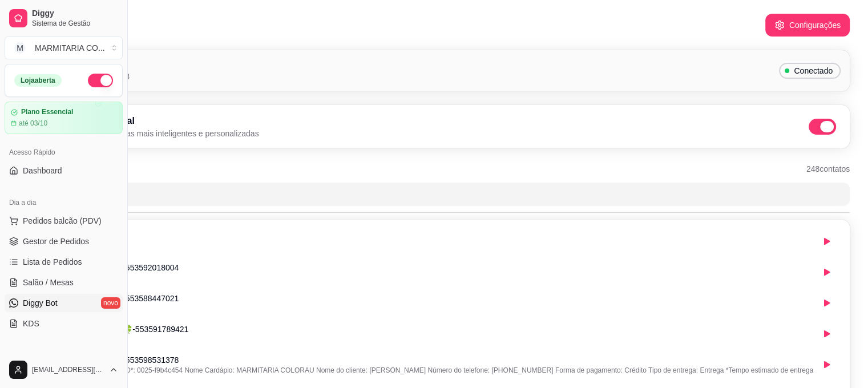 This screenshot has width=868, height=388. Describe the element at coordinates (47, 112) in the screenshot. I see `article: Plano Essencial` at that location.